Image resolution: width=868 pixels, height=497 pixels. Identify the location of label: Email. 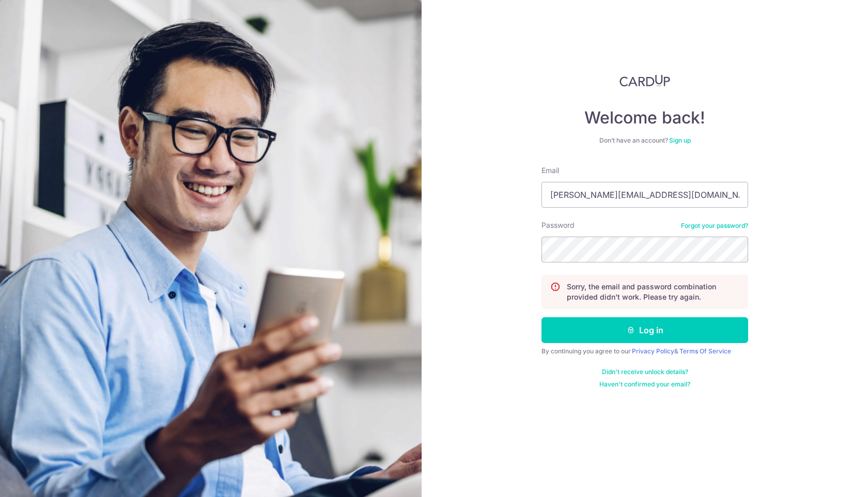
(550, 171).